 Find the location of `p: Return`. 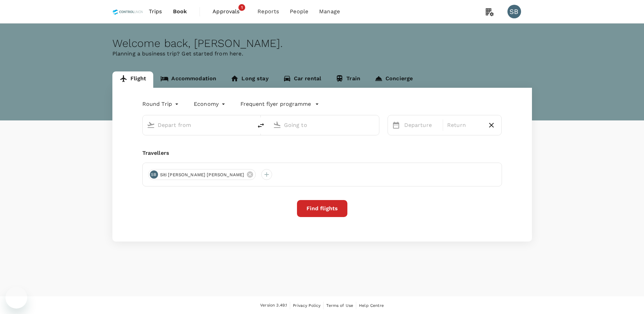

p: Return is located at coordinates (464, 125).